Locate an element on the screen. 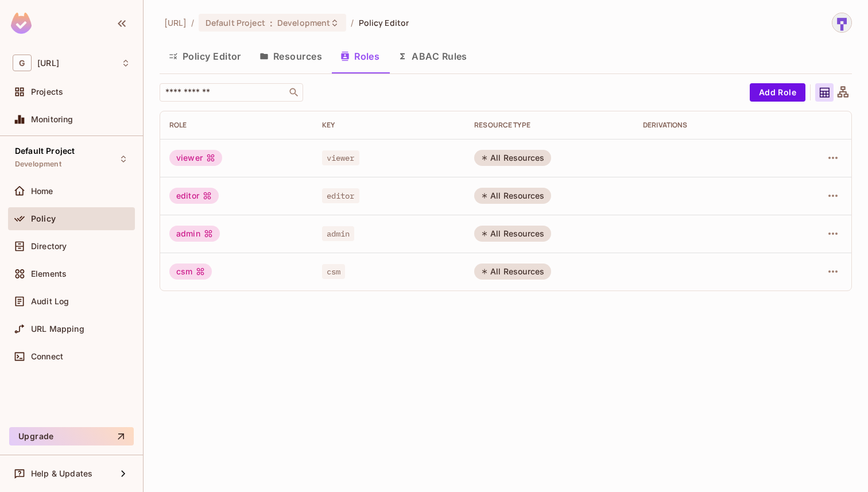 Image resolution: width=868 pixels, height=492 pixels. div: viewer is located at coordinates (196, 158).